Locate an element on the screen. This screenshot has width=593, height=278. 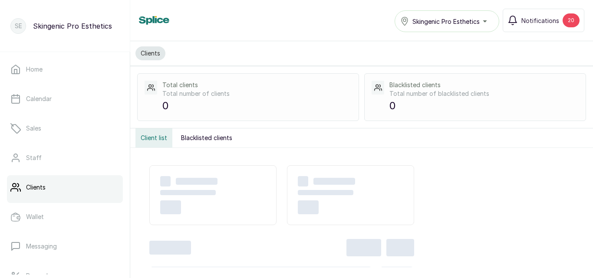
p: Total number of clients is located at coordinates (257, 94).